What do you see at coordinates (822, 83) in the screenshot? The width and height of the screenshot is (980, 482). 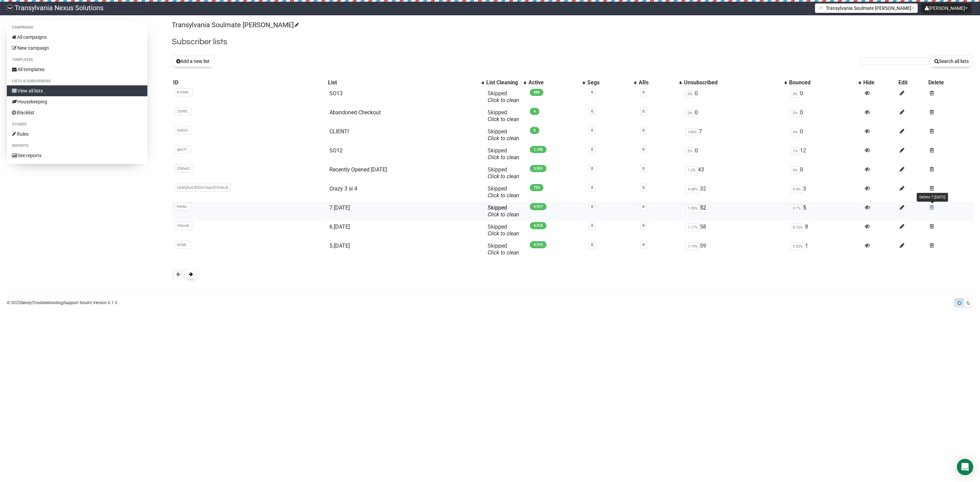 I see `div: Bounced` at bounding box center [822, 83].